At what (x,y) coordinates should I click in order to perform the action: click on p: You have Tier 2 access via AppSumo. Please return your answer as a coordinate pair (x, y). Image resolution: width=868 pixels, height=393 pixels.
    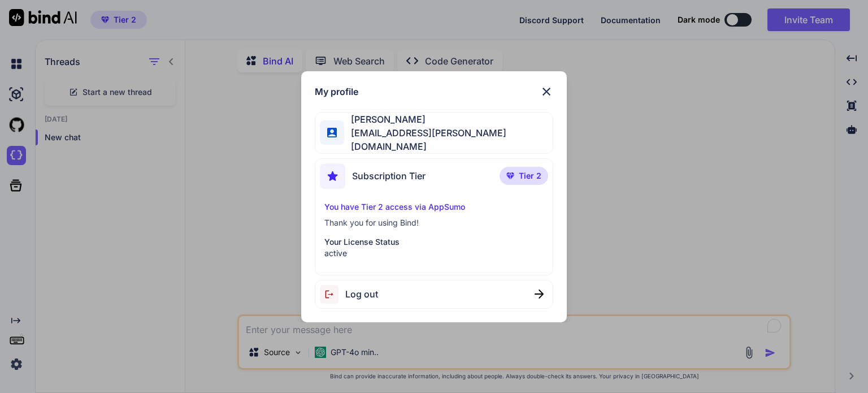
    Looking at the image, I should click on (433, 207).